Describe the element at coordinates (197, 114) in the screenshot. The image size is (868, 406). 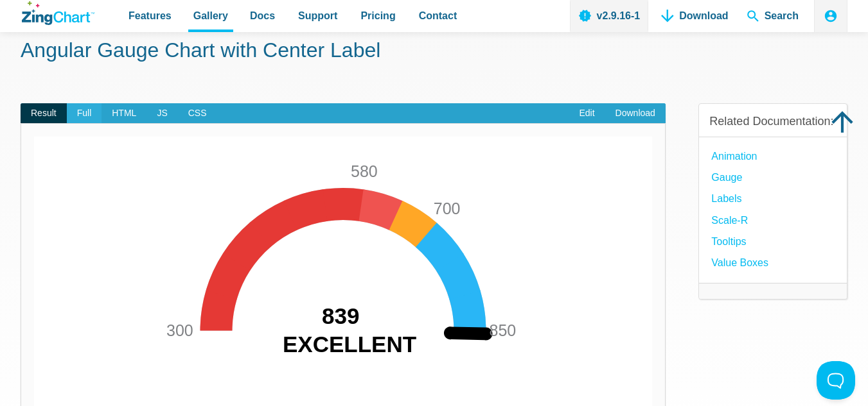
I see `span: CSS` at that location.